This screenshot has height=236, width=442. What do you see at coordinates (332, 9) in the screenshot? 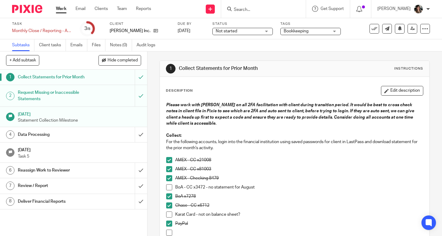
I see `span: Get Support` at bounding box center [332, 9].